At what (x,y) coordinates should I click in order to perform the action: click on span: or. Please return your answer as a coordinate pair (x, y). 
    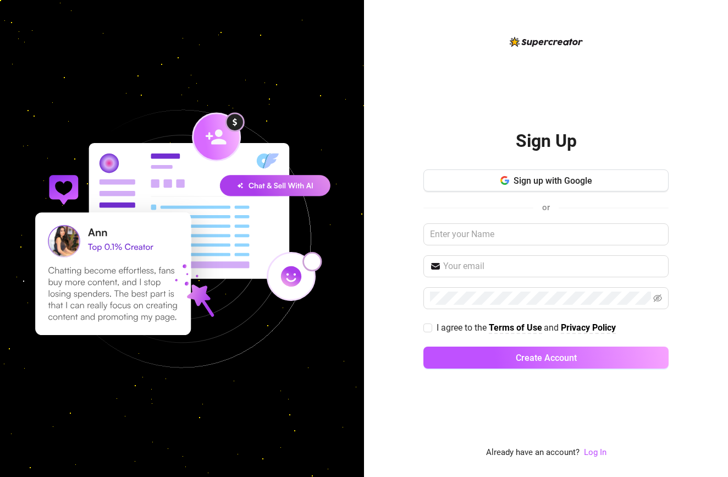
    Looking at the image, I should click on (546, 207).